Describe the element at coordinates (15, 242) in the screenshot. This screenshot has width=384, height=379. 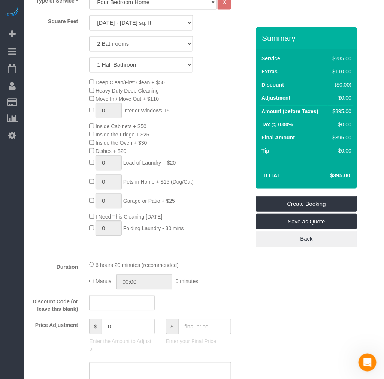
I see `button: Upload attachment` at that location.